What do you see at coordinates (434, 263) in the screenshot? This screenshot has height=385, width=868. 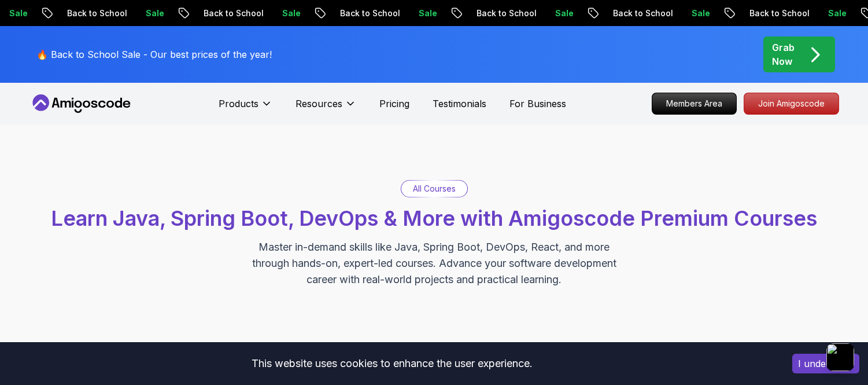 I see `p: Master in-demand skills like Java, Spring Boot, DevOps, React, and more through hands-on, expert-...` at bounding box center [434, 263].